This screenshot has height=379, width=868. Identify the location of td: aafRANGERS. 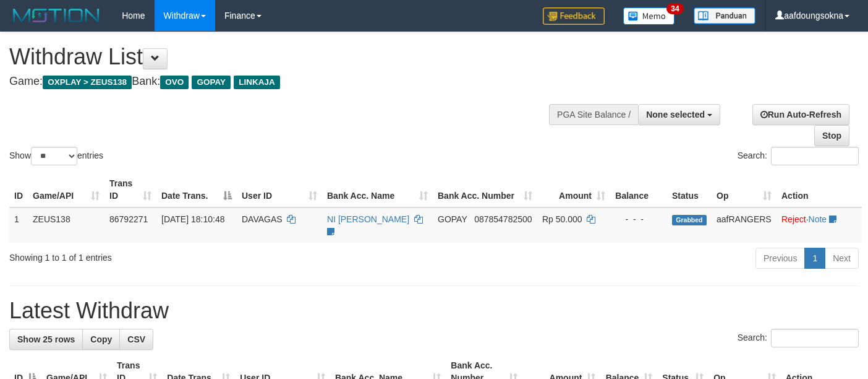
(743, 224).